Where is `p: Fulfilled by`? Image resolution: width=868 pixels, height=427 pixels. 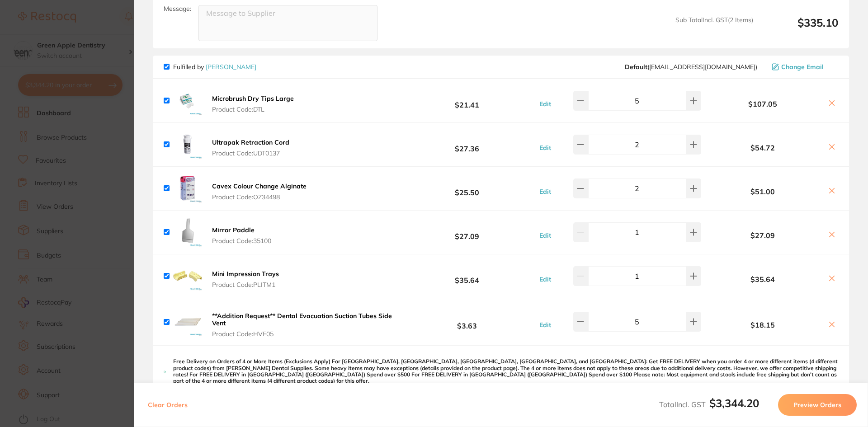
p: Fulfilled by is located at coordinates (215, 67).